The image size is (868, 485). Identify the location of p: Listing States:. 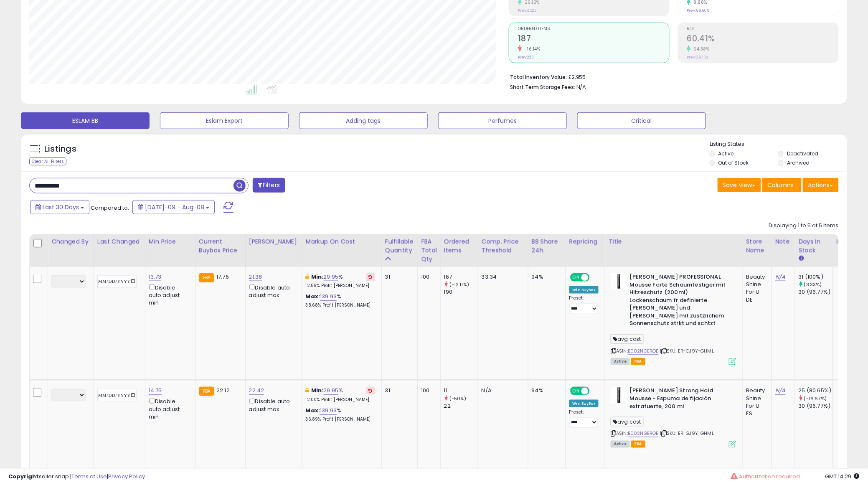
(778, 144).